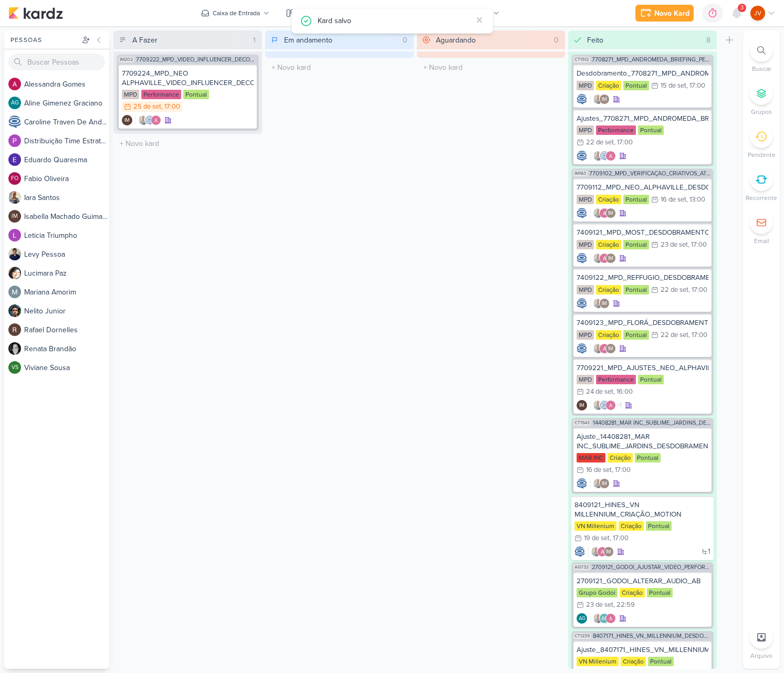 The image size is (784, 673). What do you see at coordinates (556, 40) in the screenshot?
I see `div: 0` at bounding box center [556, 40].